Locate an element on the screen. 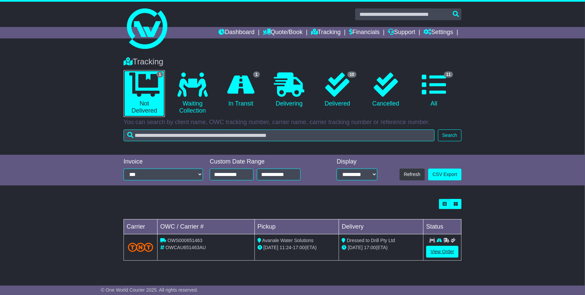 The width and height of the screenshot is (585, 295). td: Carrier is located at coordinates (141, 227).